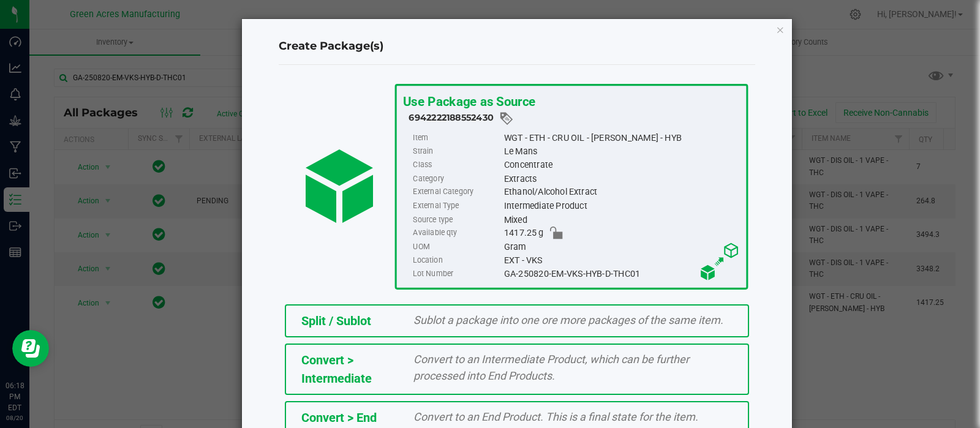 This screenshot has width=980, height=428. I want to click on label: UOM, so click(457, 246).